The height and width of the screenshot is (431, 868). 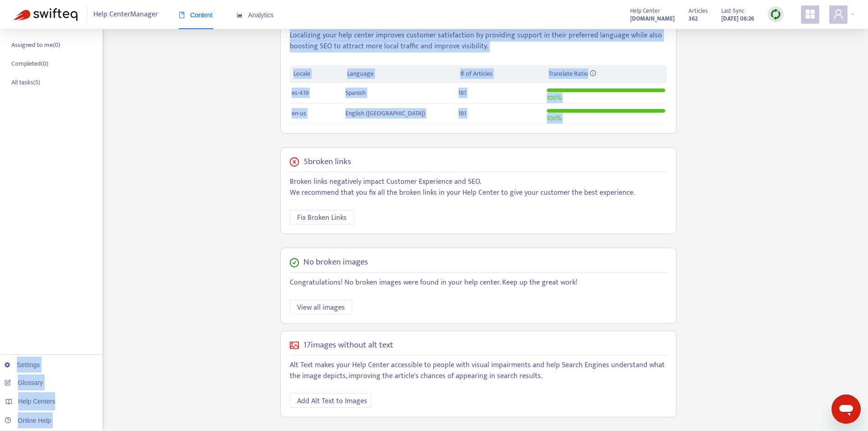 I want to click on button: Add Alt Text to Images, so click(x=331, y=400).